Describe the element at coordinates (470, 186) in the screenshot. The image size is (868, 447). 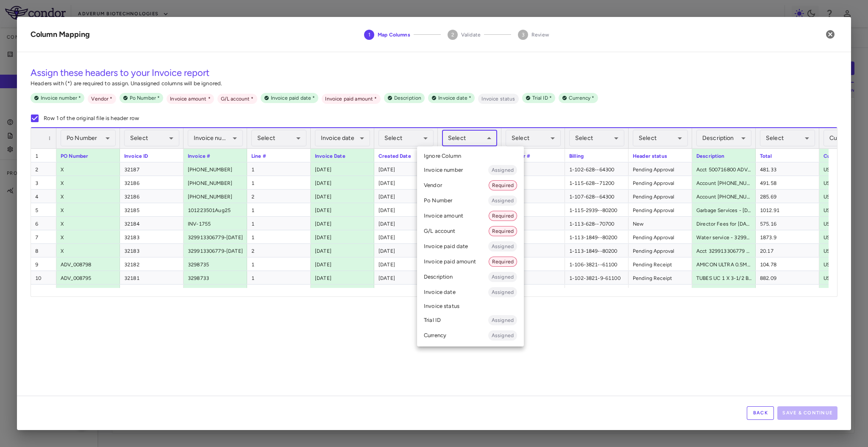
I see `li: Vendor` at that location.